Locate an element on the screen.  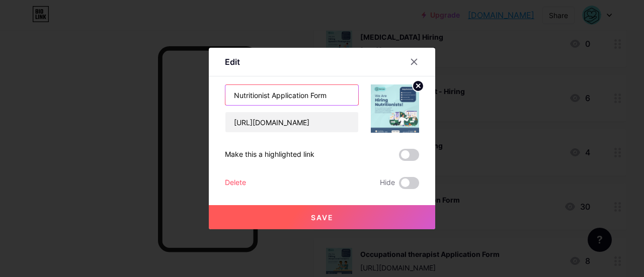
span: Hide is located at coordinates (388, 183).